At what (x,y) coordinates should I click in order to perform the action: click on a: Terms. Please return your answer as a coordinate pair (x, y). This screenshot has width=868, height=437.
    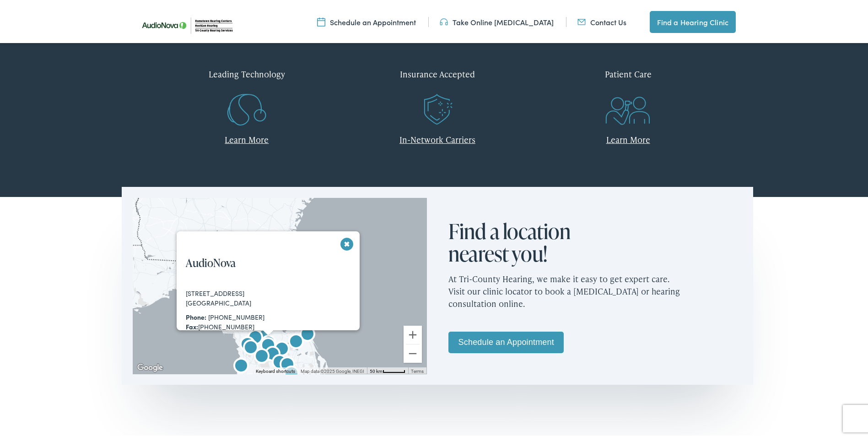
    Looking at the image, I should click on (417, 369).